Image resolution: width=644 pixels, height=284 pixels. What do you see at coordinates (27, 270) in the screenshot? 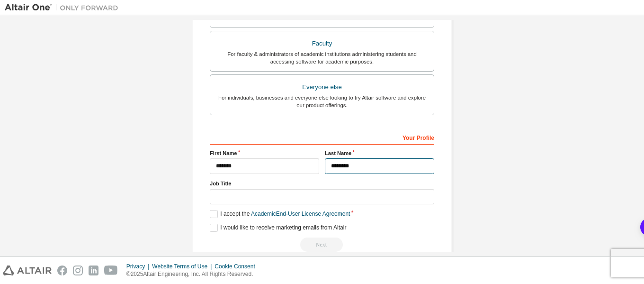
I see `img: altair_logo.svg` at bounding box center [27, 270].